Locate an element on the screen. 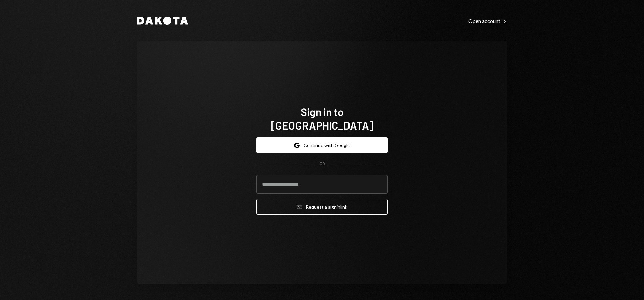 The image size is (644, 300). div: Open account is located at coordinates (488, 21).